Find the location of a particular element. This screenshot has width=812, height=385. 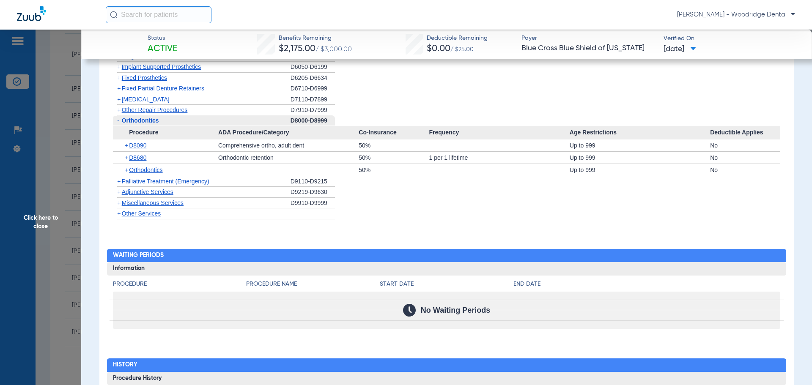

span: Age Restrictions is located at coordinates (640, 133).